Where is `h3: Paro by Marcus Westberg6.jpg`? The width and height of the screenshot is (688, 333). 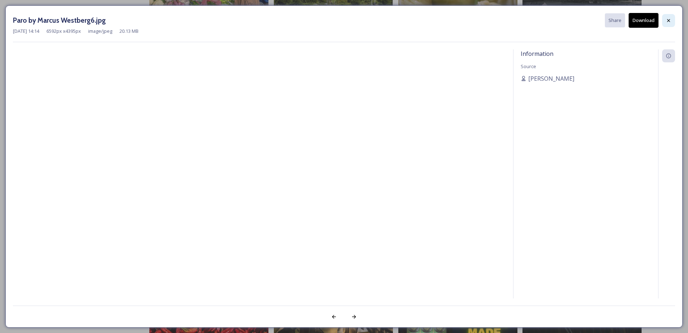
h3: Paro by Marcus Westberg6.jpg is located at coordinates (59, 20).